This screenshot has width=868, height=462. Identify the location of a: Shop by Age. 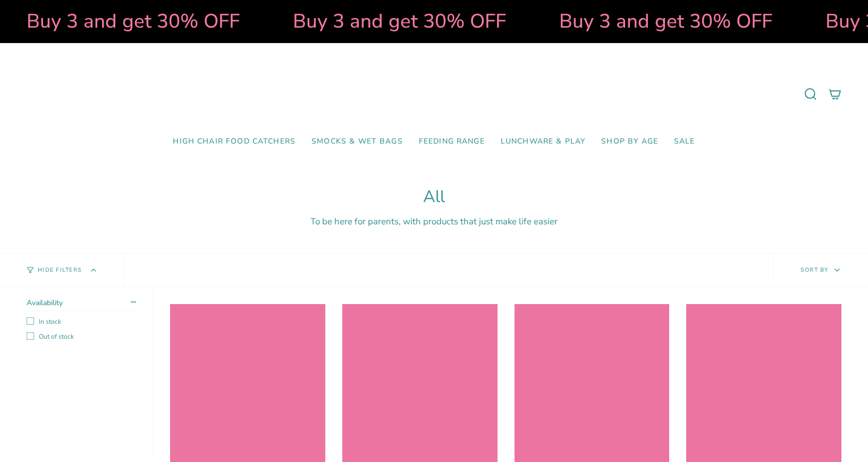
(629, 141).